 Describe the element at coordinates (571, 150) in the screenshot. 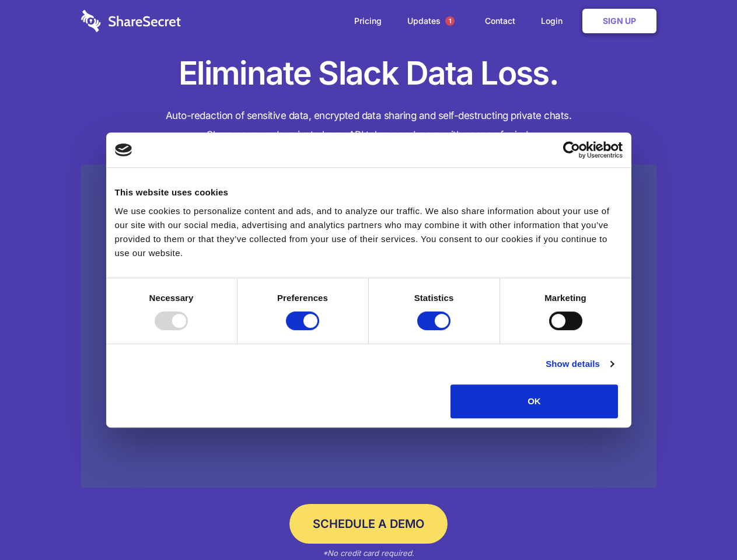

I see `a: Usercentrics Cookiebot - opens in a new window` at that location.